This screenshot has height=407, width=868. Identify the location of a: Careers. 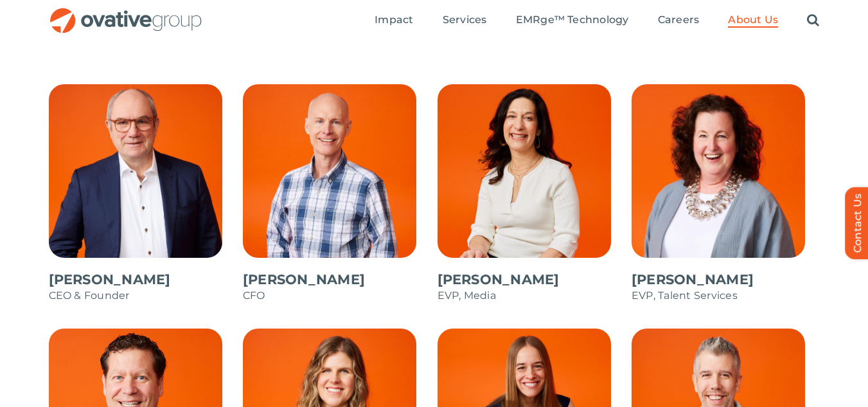
(678, 20).